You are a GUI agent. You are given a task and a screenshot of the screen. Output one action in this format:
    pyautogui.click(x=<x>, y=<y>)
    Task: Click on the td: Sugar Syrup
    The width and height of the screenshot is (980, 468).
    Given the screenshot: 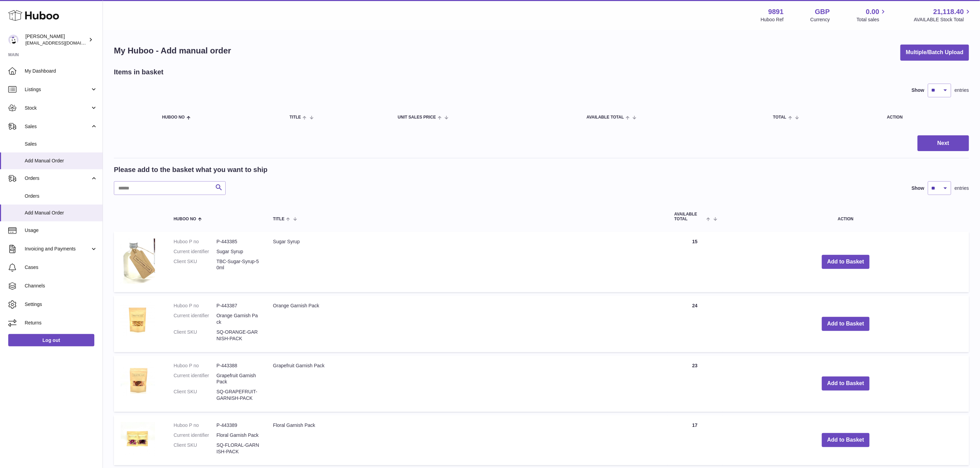 What is the action you would take?
    pyautogui.click(x=467, y=262)
    